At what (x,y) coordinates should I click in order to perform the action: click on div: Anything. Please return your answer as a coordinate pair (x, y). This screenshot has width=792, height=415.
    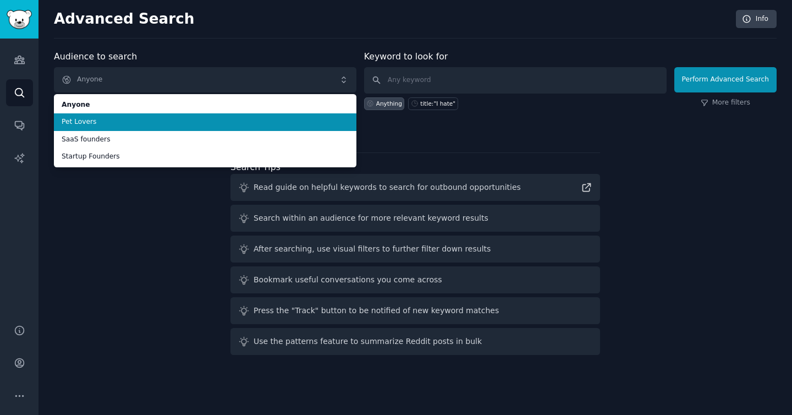
    Looking at the image, I should click on (389, 103).